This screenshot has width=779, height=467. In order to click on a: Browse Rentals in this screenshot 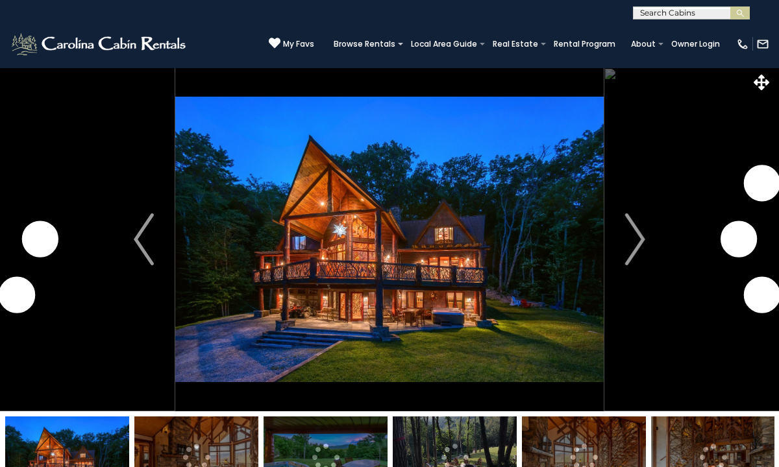, I will do `click(364, 44)`.